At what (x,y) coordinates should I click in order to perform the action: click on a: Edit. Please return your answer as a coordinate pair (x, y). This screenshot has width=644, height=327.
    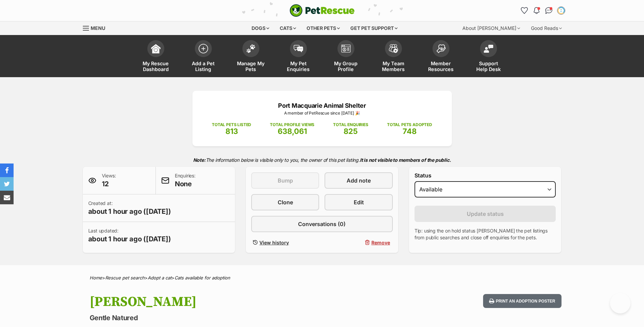
    Looking at the image, I should click on (358, 202).